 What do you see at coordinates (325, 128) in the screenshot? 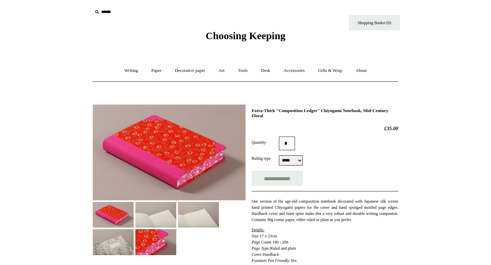
I see `h2: £35.00` at bounding box center [325, 128].